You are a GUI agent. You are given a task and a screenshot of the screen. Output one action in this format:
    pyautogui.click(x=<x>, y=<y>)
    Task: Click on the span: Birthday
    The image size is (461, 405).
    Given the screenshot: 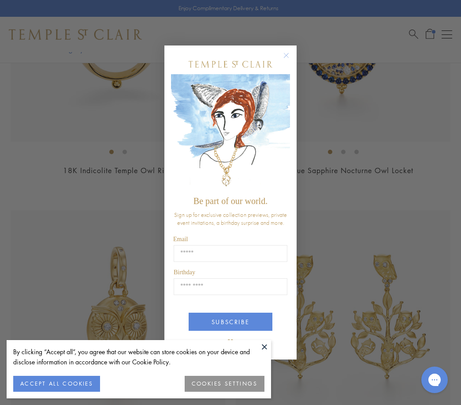 What is the action you would take?
    pyautogui.click(x=184, y=272)
    